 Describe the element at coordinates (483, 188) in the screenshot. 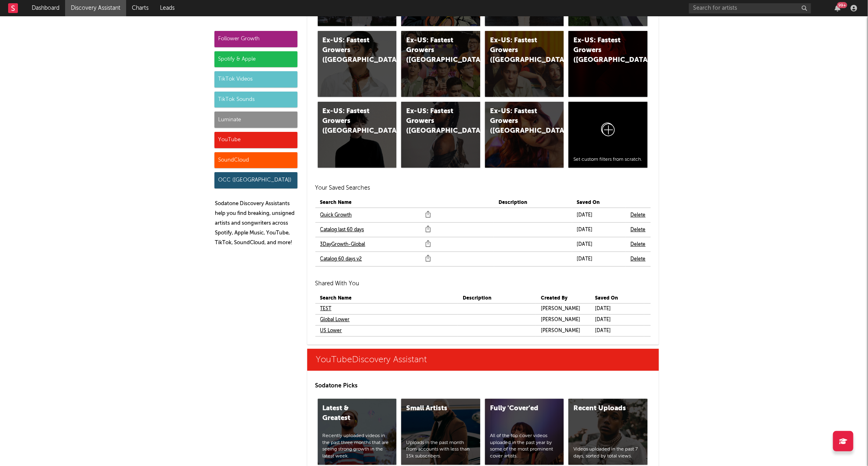

I see `h2: Your Saved Searches` at that location.